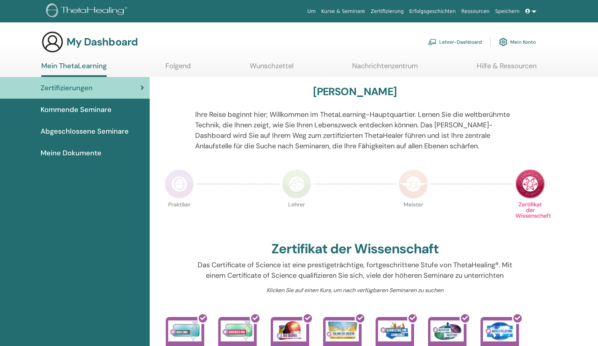 The image size is (598, 346). I want to click on a: Ressourcen, so click(475, 11).